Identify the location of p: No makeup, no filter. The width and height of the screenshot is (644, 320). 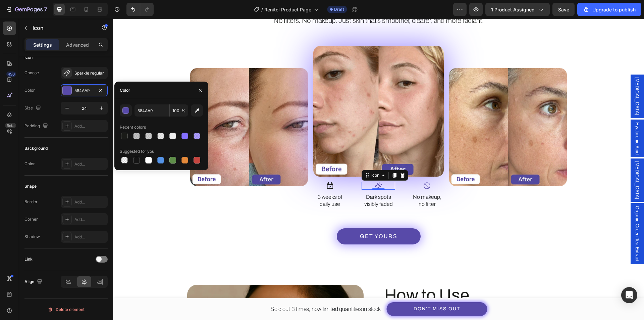
(314, 182).